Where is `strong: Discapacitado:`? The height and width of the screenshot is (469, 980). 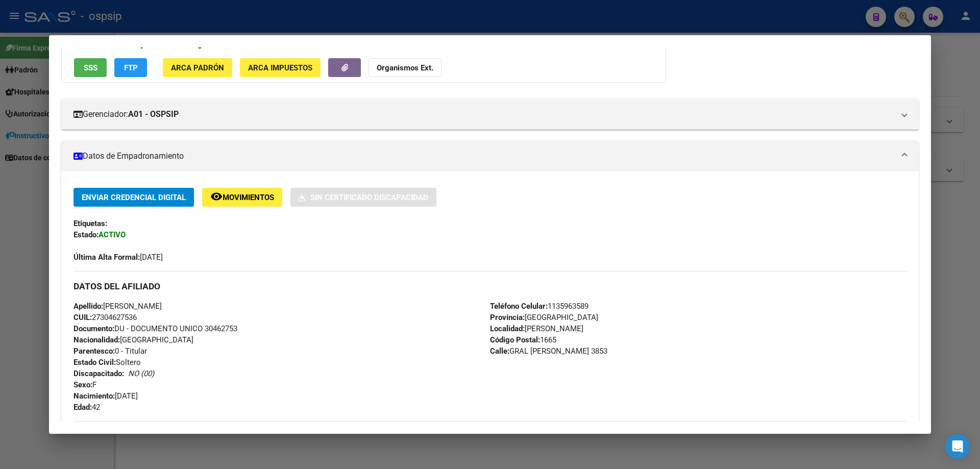
strong: Discapacitado: is located at coordinates (99, 374).